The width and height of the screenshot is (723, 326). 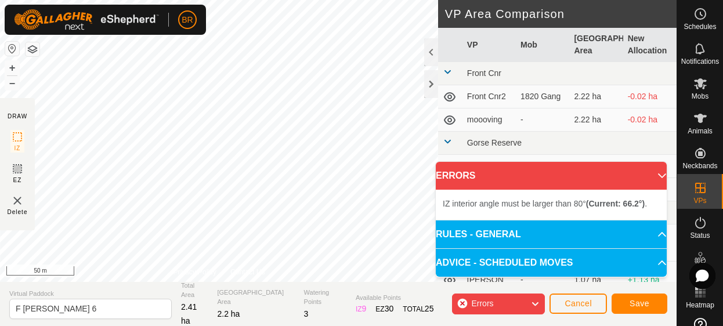 What do you see at coordinates (543, 166) in the screenshot?
I see `div: 1st Calvers` at bounding box center [543, 166].